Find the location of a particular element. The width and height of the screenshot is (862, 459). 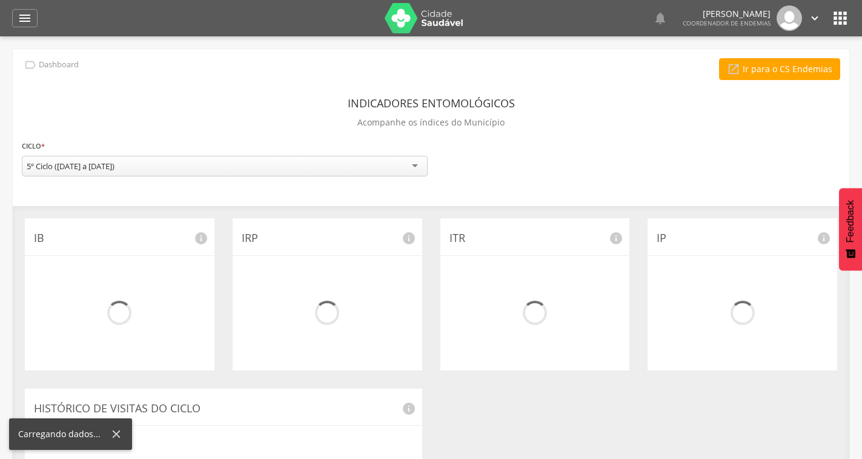

div: Carregando dados... is located at coordinates (64, 434).